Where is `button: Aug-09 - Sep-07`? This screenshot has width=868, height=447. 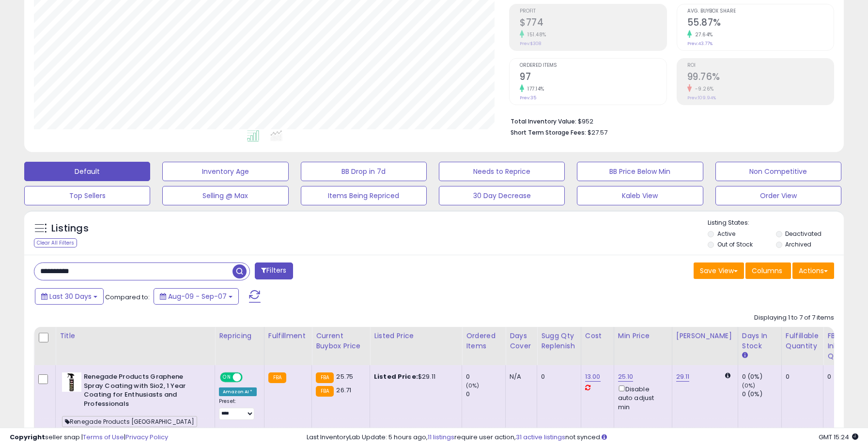
button: Aug-09 - Sep-07 is located at coordinates (196, 296).